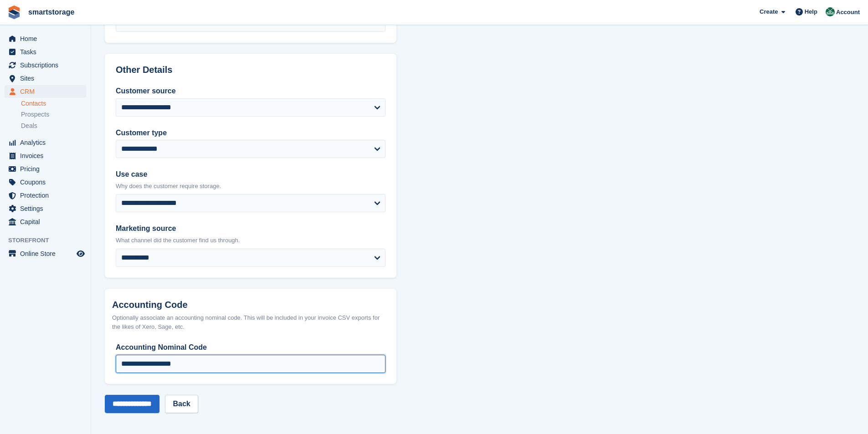  I want to click on span: Help, so click(811, 12).